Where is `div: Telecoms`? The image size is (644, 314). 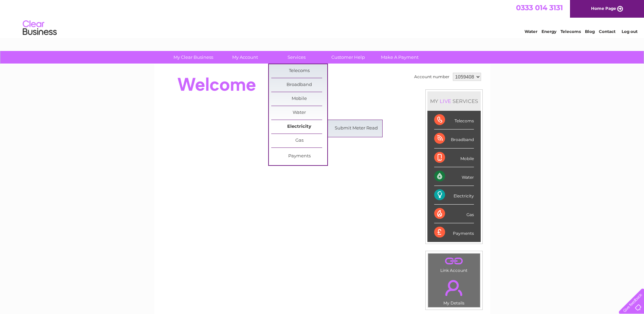 div: Telecoms is located at coordinates (454, 120).